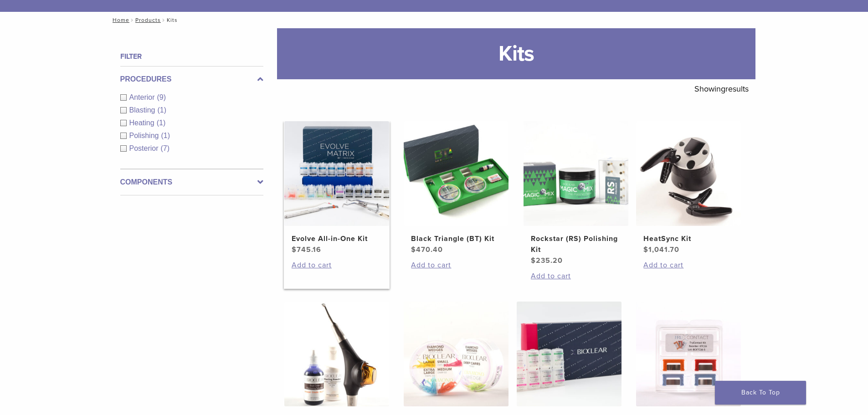 This screenshot has width=868, height=415. What do you see at coordinates (689, 239) in the screenshot?
I see `h2: HeatSync Kit` at bounding box center [689, 239].